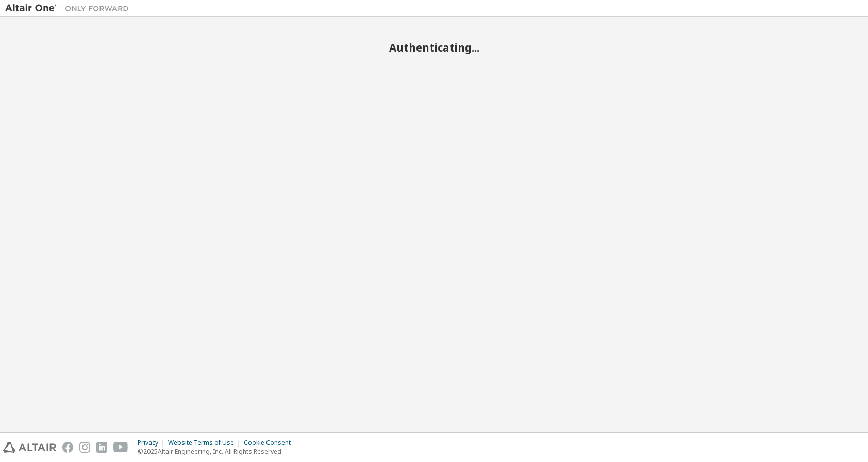 The width and height of the screenshot is (868, 462). Describe the element at coordinates (152, 443) in the screenshot. I see `div: Privacy` at that location.